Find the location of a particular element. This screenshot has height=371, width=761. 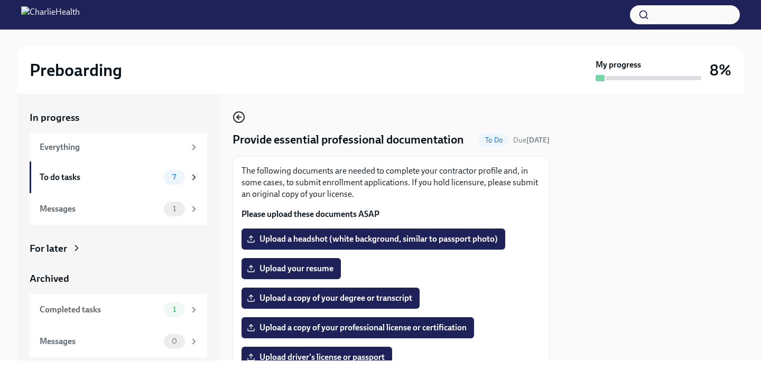

div: Everything is located at coordinates (112, 147).